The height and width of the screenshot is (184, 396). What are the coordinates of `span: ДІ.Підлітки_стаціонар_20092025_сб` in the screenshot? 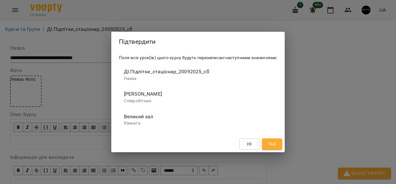 It's located at (198, 72).